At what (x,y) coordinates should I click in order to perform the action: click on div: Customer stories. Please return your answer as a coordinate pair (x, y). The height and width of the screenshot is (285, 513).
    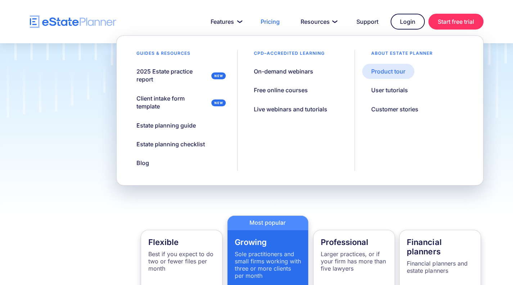
    Looking at the image, I should click on (395, 109).